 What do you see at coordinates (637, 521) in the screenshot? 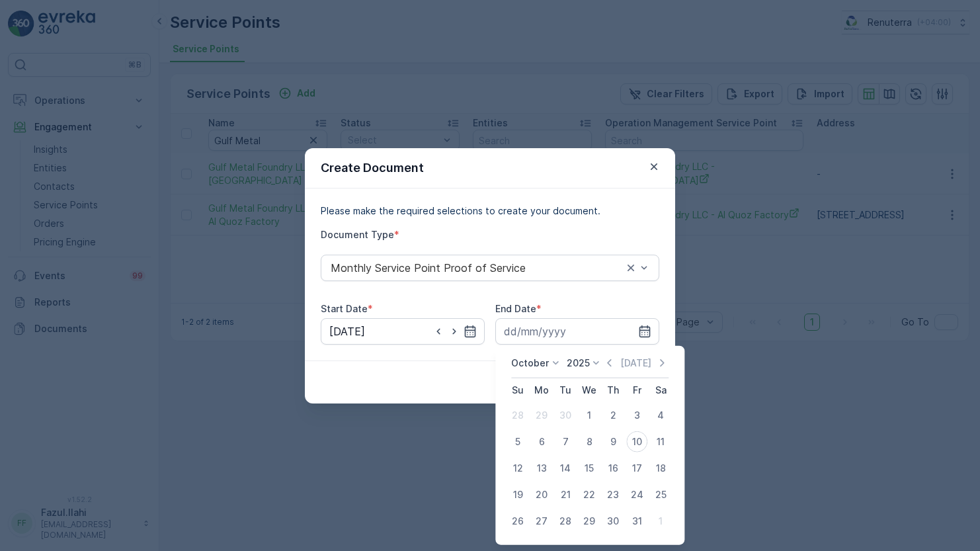
I see `div: 31` at bounding box center [637, 521].